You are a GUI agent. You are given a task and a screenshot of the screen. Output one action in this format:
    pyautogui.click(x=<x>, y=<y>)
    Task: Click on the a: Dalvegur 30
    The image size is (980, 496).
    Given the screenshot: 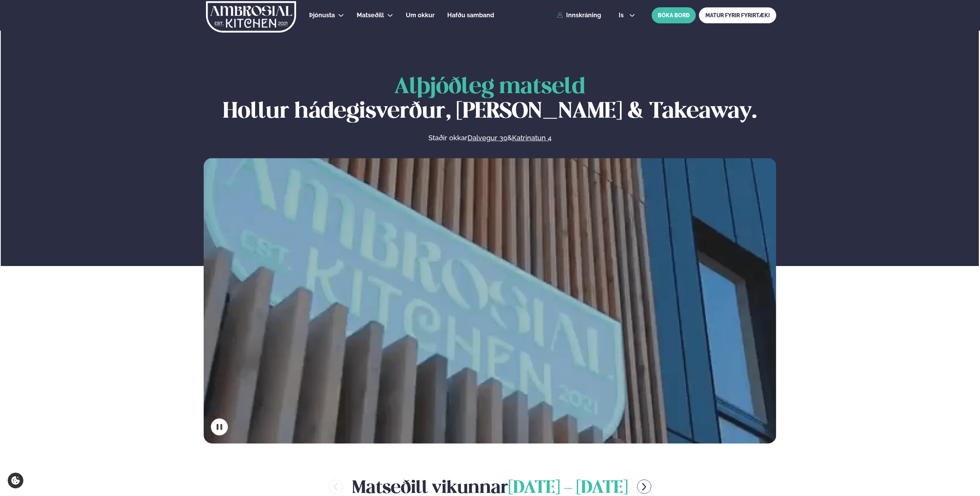 What is the action you would take?
    pyautogui.click(x=487, y=138)
    